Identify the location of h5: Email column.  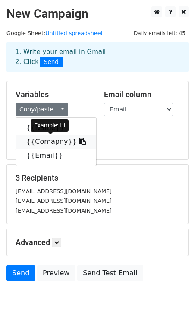
(142, 95).